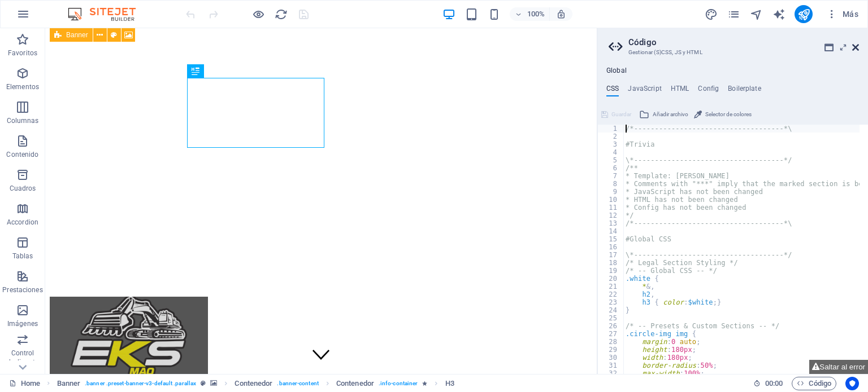 This screenshot has height=392, width=868. What do you see at coordinates (22, 223) in the screenshot?
I see `p: Accordion` at bounding box center [22, 223].